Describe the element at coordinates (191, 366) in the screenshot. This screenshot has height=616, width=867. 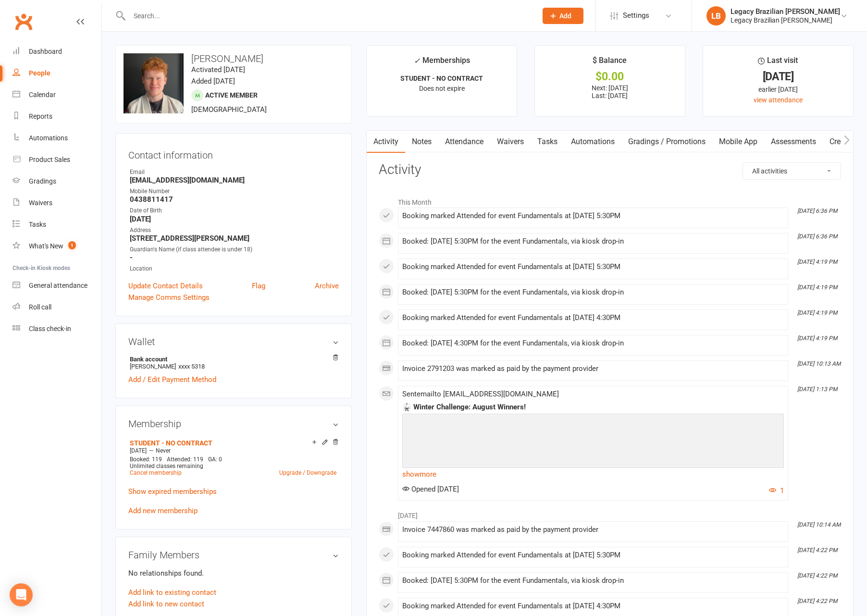
I see `span: xxxx 5318` at that location.